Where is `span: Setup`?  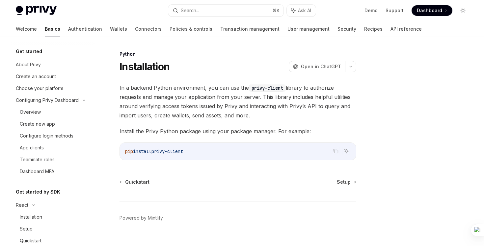 span: Setup is located at coordinates (344, 182).